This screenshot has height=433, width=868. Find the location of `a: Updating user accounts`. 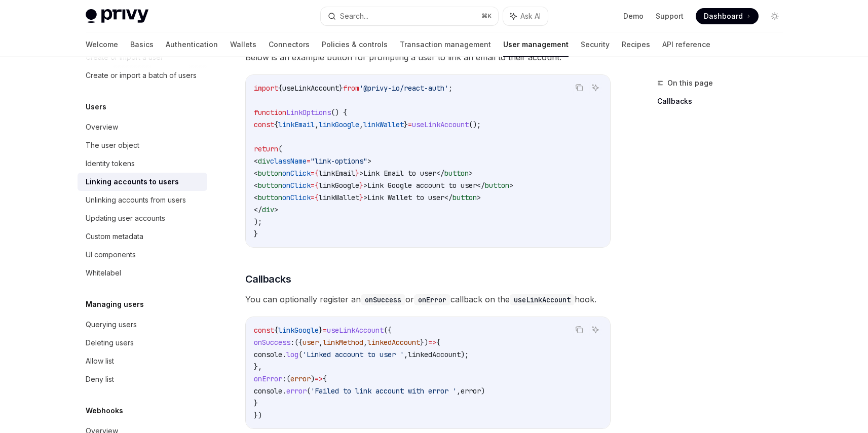

a: Updating user accounts is located at coordinates (142, 218).